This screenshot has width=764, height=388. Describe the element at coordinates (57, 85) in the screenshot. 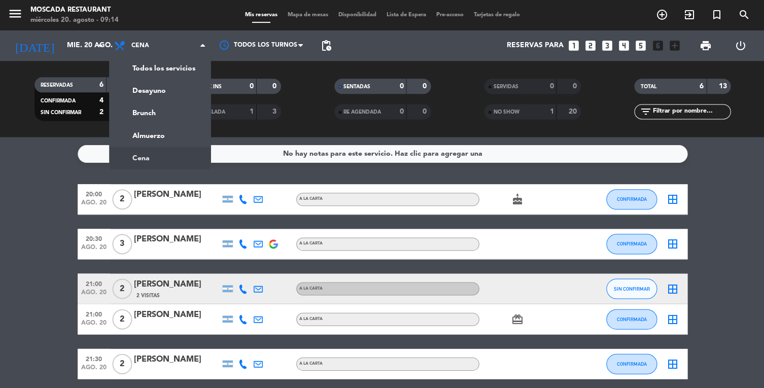

I see `span: RESERVADAS` at that location.